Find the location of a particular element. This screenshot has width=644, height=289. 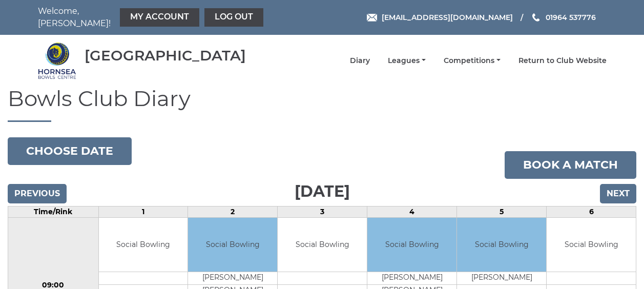

img: Phone us is located at coordinates (536, 17).